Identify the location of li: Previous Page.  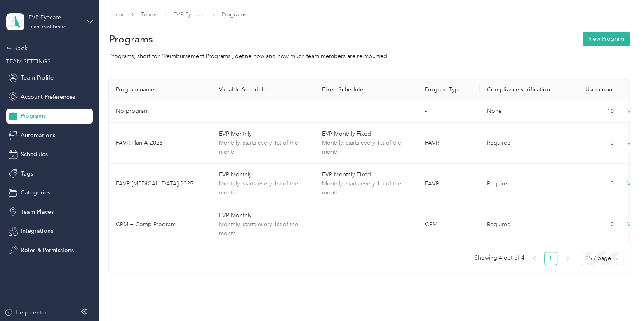
(535, 258).